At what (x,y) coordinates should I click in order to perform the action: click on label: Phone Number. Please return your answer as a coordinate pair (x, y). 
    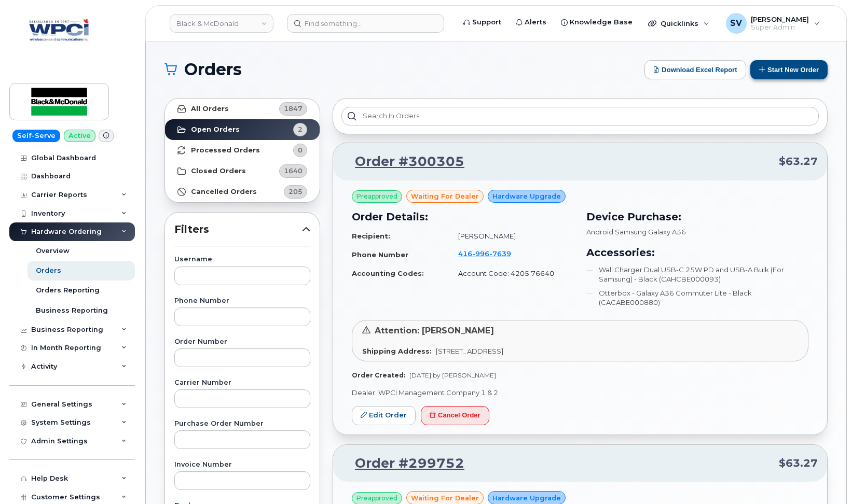
    Looking at the image, I should click on (242, 301).